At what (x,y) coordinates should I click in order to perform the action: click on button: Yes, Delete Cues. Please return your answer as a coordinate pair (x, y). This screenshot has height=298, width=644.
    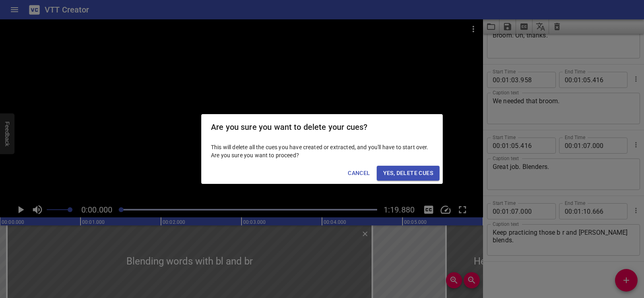
    Looking at the image, I should click on (408, 173).